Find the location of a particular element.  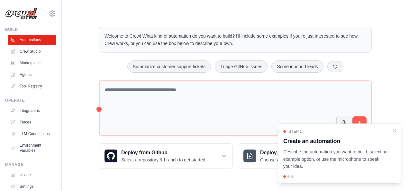

div: Build is located at coordinates (31, 30).